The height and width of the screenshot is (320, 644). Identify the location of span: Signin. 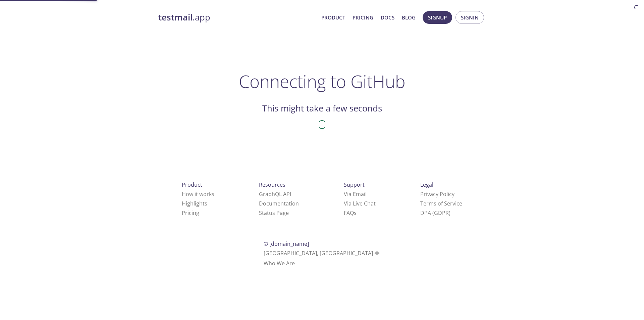
(469, 17).